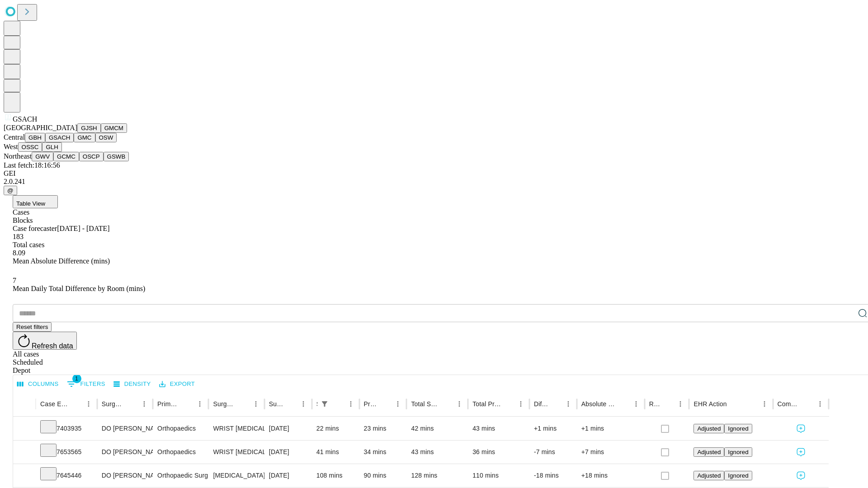 This screenshot has height=488, width=868. What do you see at coordinates (181, 475) in the screenshot?
I see `div: Orthopaedic Surgery` at bounding box center [181, 475].